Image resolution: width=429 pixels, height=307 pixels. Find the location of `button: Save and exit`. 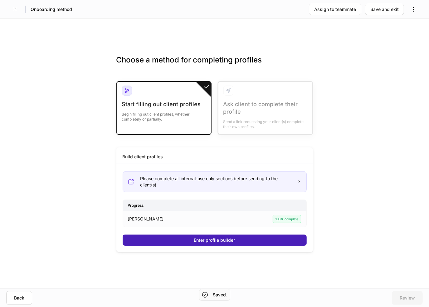

button: Save and exit is located at coordinates (384, 9).